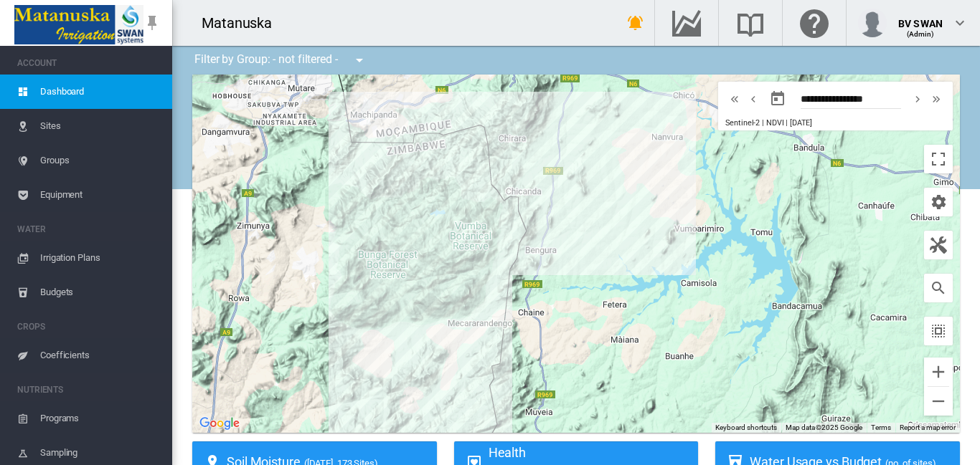  Describe the element at coordinates (937, 99) in the screenshot. I see `md-icon: icon-chevron-double-right` at that location.